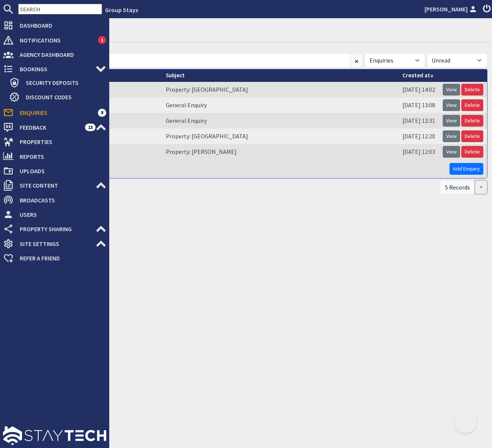 This screenshot has width=492, height=448. I want to click on a: Broadcasts, so click(55, 200).